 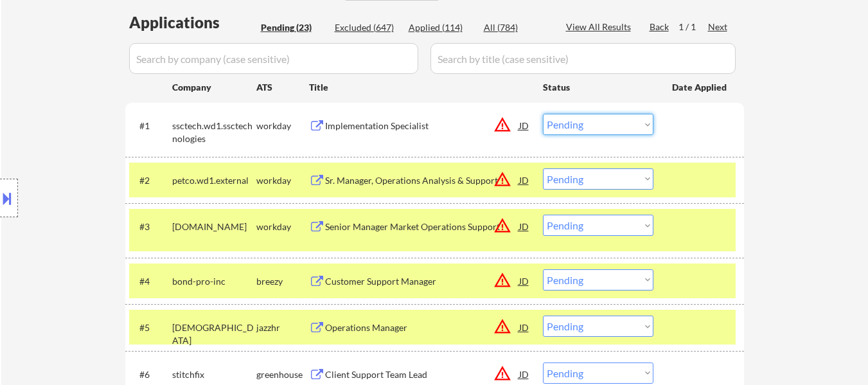 I want to click on input: Search by title (case sensitive), so click(x=582, y=59).